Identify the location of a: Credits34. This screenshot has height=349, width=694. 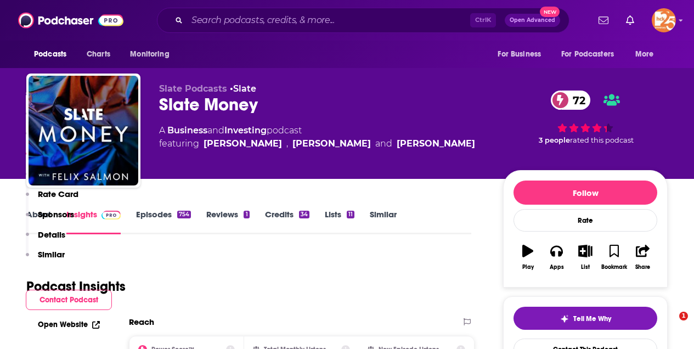
(287, 222).